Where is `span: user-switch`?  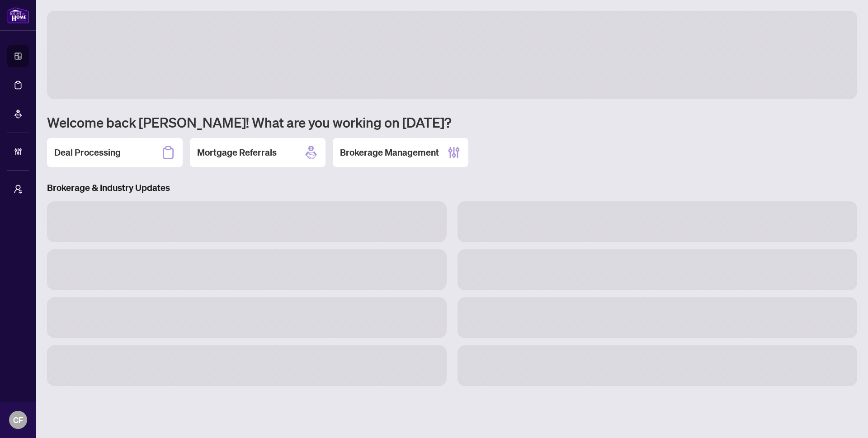
span: user-switch is located at coordinates (18, 189).